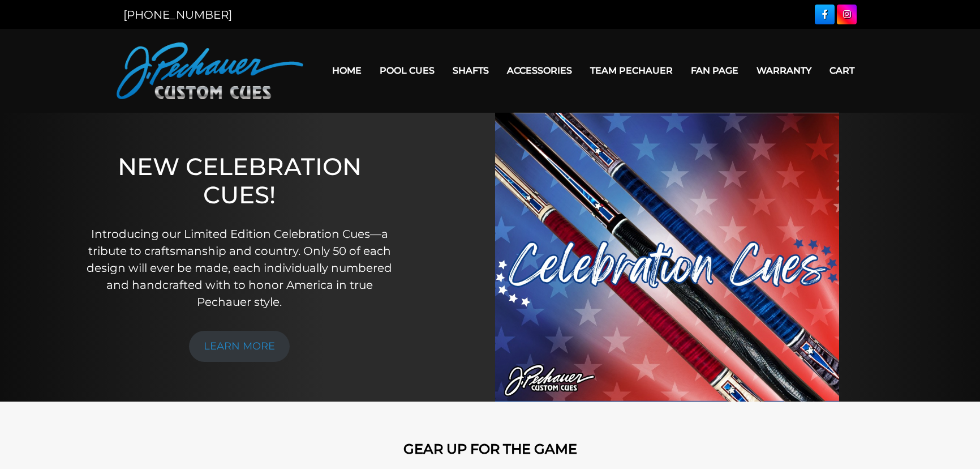 This screenshot has height=469, width=980. Describe the element at coordinates (784, 70) in the screenshot. I see `a: Warranty` at that location.